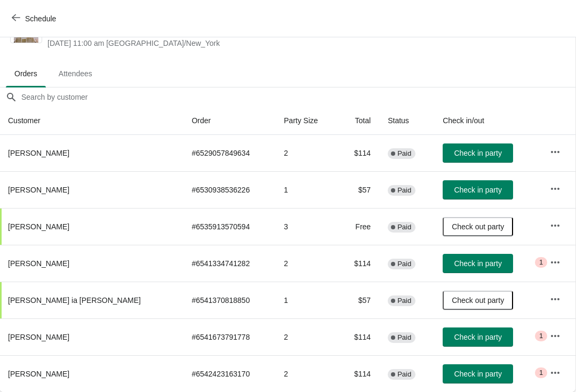 The image size is (576, 392). I want to click on span: Attendees, so click(75, 74).